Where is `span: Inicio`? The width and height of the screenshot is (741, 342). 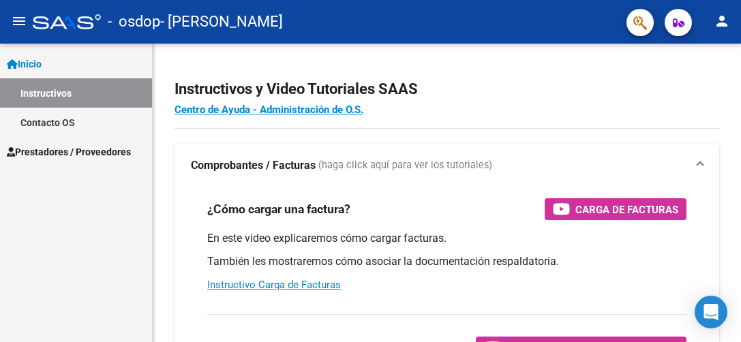
span: Inicio is located at coordinates (24, 64).